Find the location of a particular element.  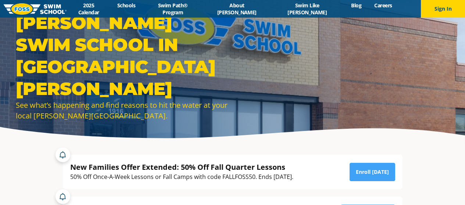

a: Blog is located at coordinates (356, 5).